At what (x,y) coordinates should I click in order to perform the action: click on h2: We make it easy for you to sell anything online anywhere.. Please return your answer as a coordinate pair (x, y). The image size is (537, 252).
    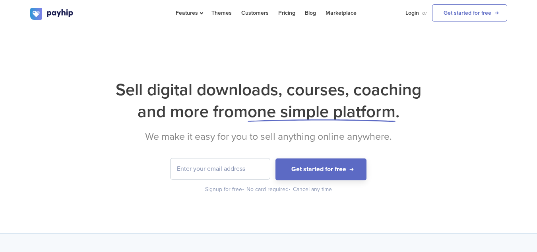
    Looking at the image, I should click on (269, 136).